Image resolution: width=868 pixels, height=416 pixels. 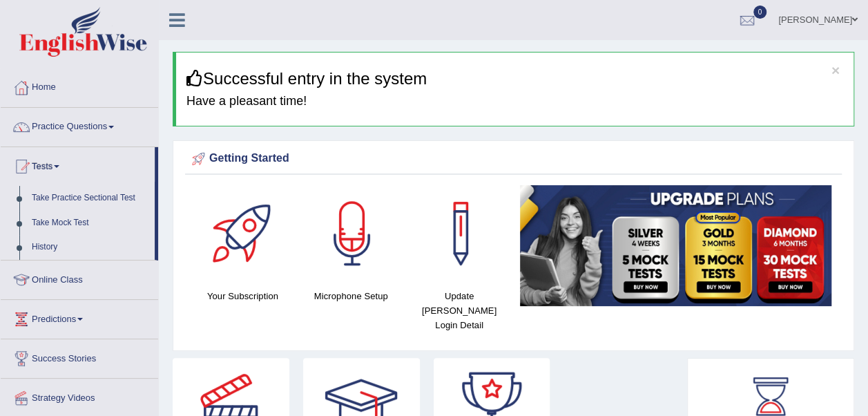 I want to click on h4: Your Subscription, so click(x=242, y=296).